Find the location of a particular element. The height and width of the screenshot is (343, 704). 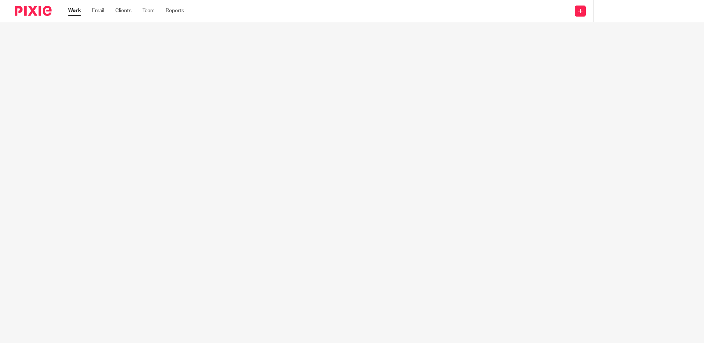

img: Pixie is located at coordinates (33, 11).